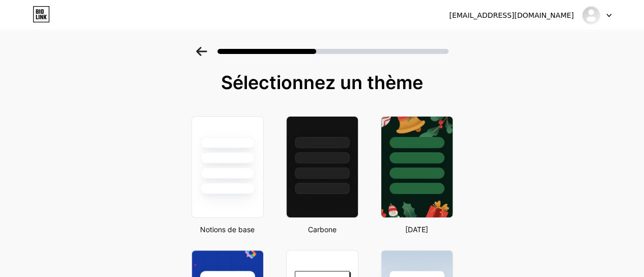 The image size is (644, 277). What do you see at coordinates (322, 229) in the screenshot?
I see `font: Carbone` at bounding box center [322, 229].